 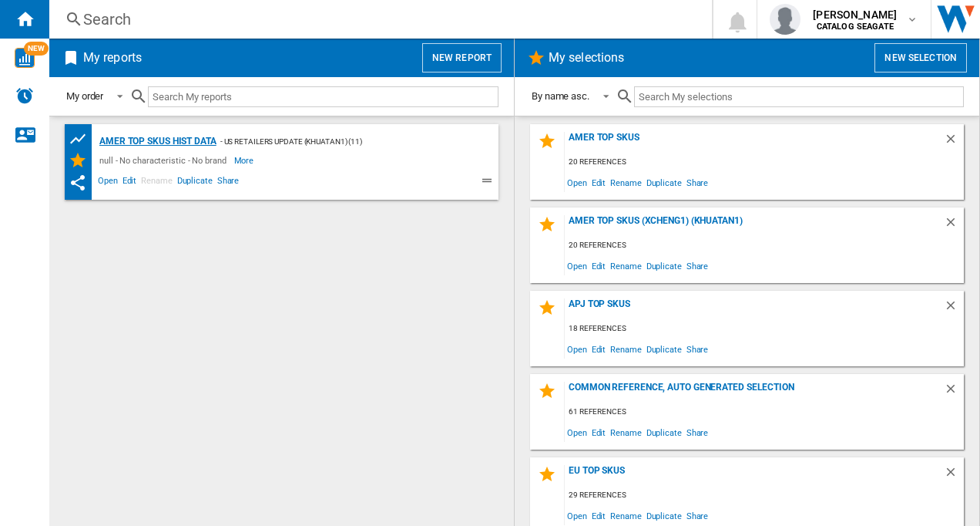 What do you see at coordinates (855, 26) in the screenshot?
I see `b: CATALOG SEAGATE` at bounding box center [855, 26].